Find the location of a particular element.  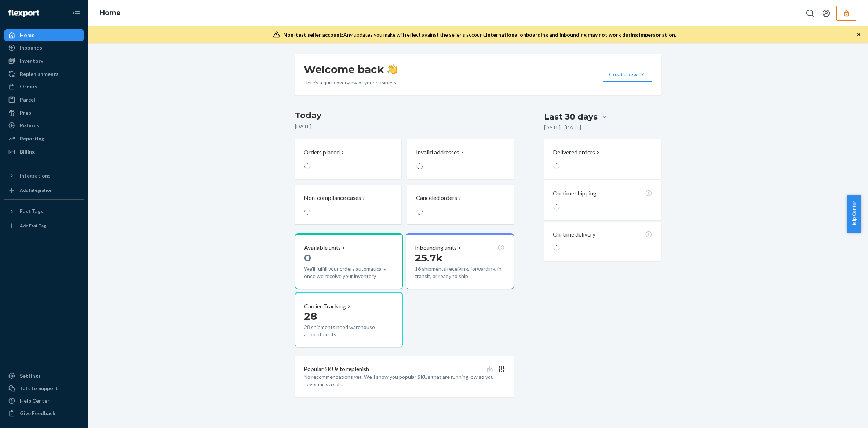

p: 28 shipments need warehouse appointments is located at coordinates (349, 331).